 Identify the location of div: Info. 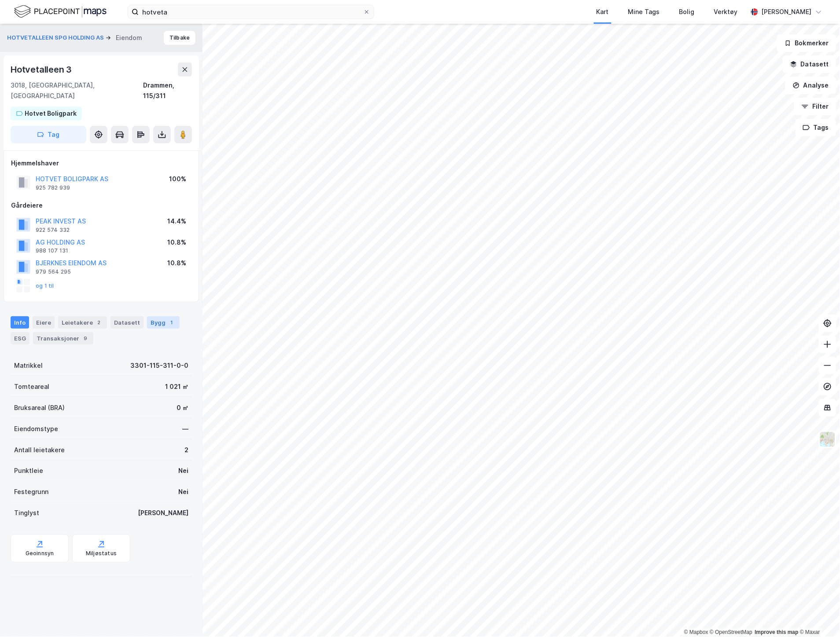
(20, 322).